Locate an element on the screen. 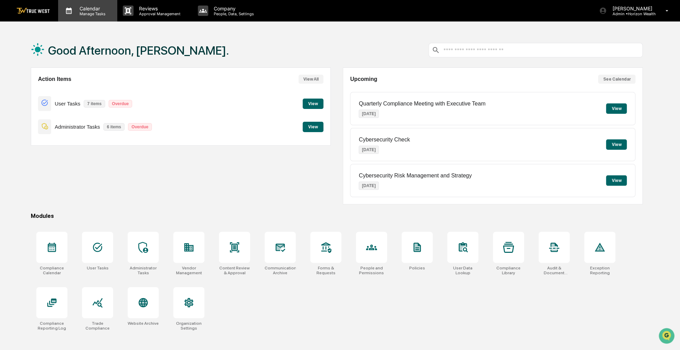 The image size is (680, 350). a: Powered byPylon is located at coordinates (66, 155).